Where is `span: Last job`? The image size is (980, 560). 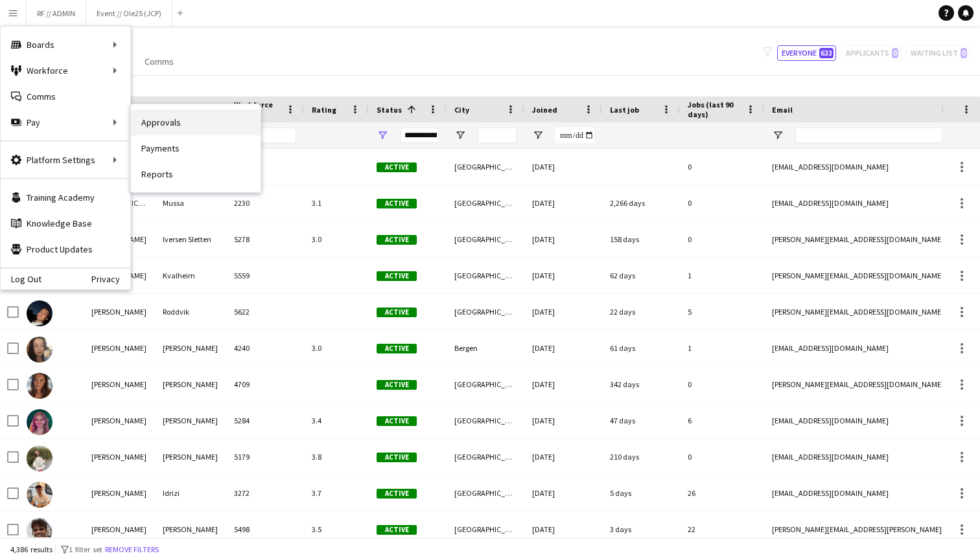
span: Last job is located at coordinates (624, 109).